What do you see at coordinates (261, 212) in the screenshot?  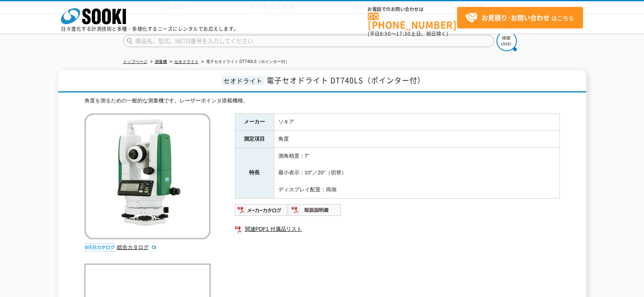 I see `a: メーカーカタログ` at bounding box center [261, 212].